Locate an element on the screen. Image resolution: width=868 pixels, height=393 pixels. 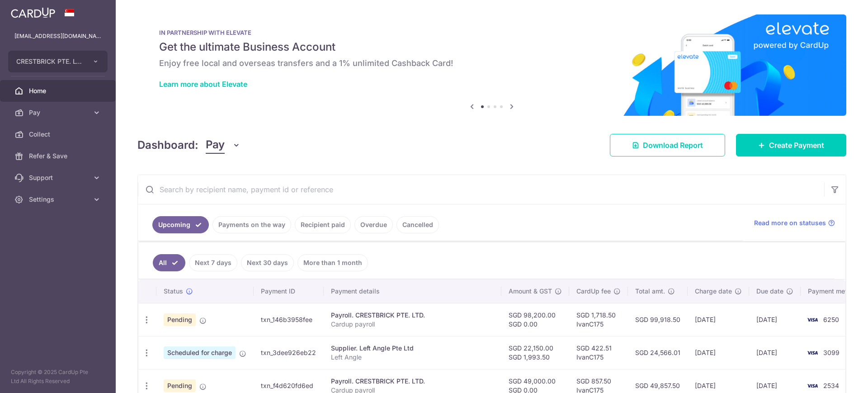
span: Settings is located at coordinates (59, 199).